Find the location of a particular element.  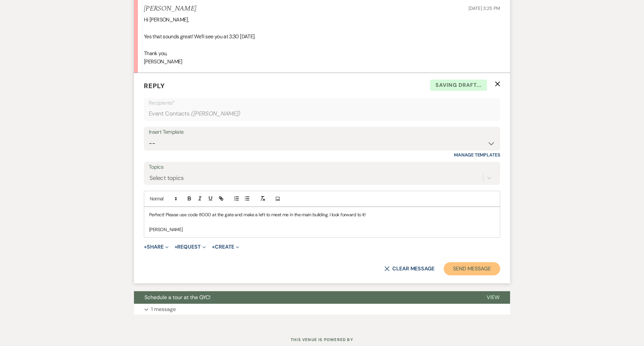

span: Saving draft... is located at coordinates (459, 85).